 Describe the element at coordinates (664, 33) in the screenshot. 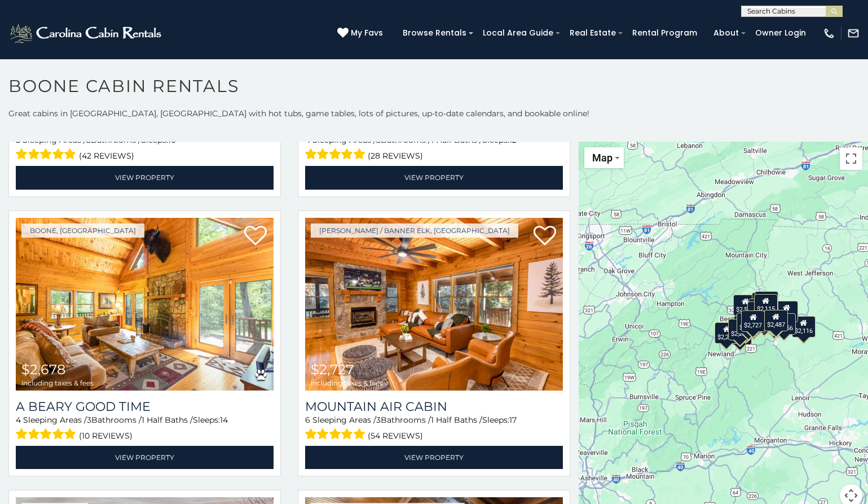

I see `a: Rental Program` at that location.